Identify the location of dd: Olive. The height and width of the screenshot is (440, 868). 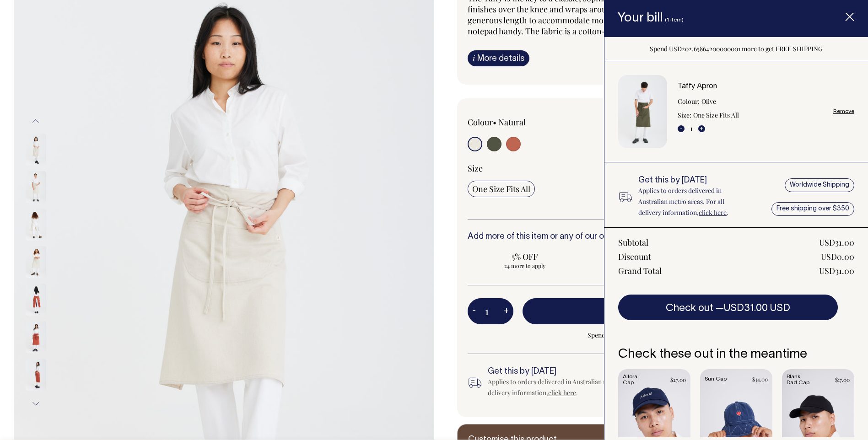
(709, 102).